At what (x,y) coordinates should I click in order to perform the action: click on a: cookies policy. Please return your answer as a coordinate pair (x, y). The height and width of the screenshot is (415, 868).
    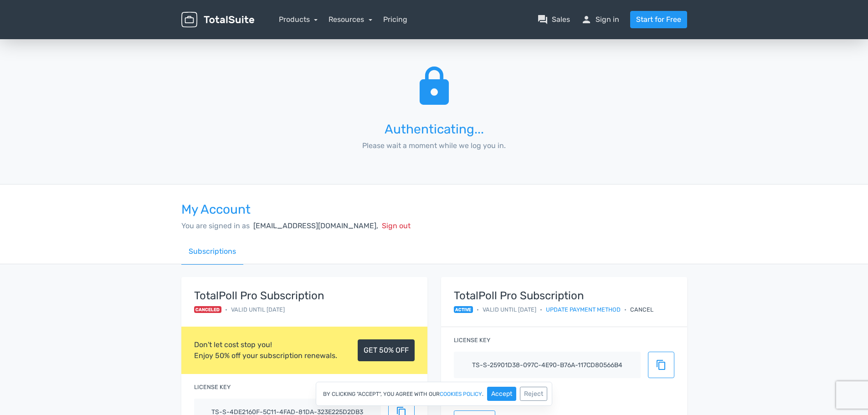
    Looking at the image, I should click on (461, 394).